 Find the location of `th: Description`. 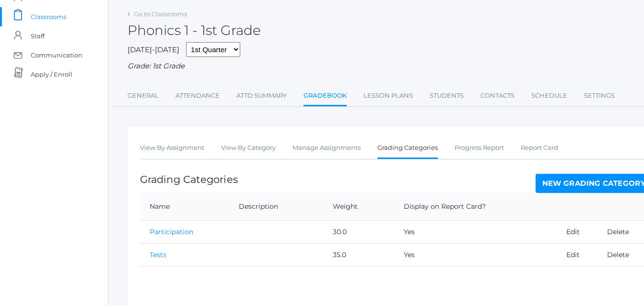

th: Description is located at coordinates (276, 207).